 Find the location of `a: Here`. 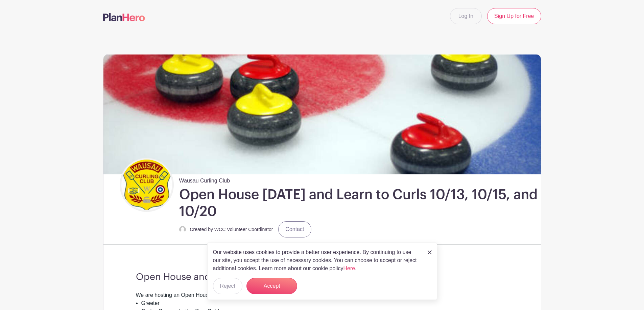

a: Here is located at coordinates (349, 268).